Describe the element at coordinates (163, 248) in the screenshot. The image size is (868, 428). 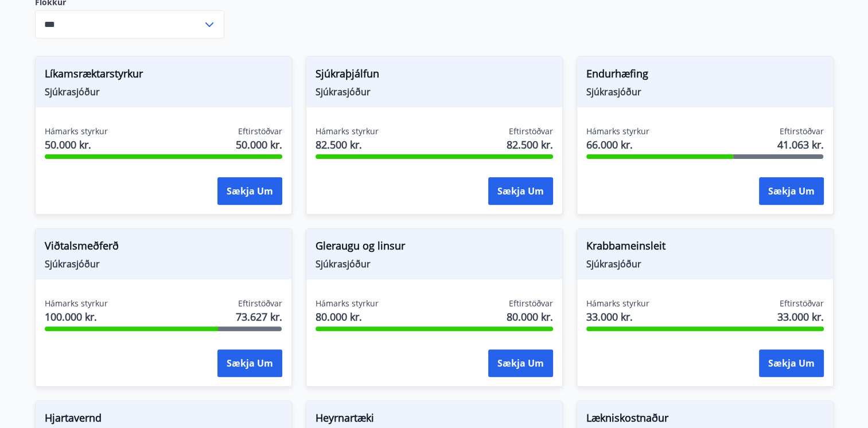
I see `span: Viðtalsmeðferð` at that location.